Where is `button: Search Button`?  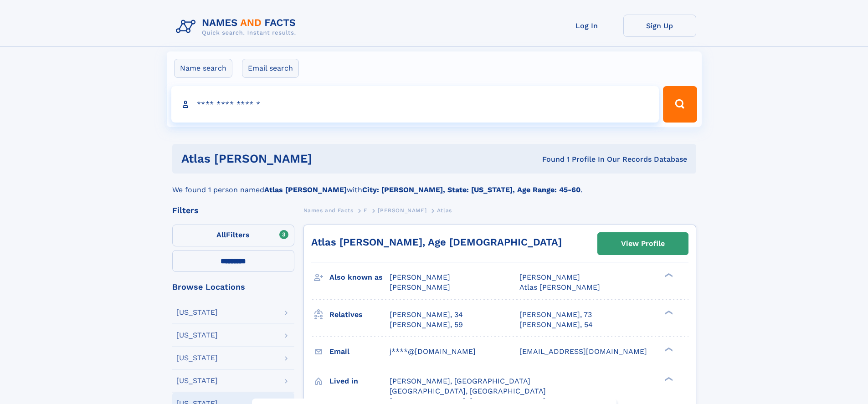
button: Search Button is located at coordinates (680, 105).